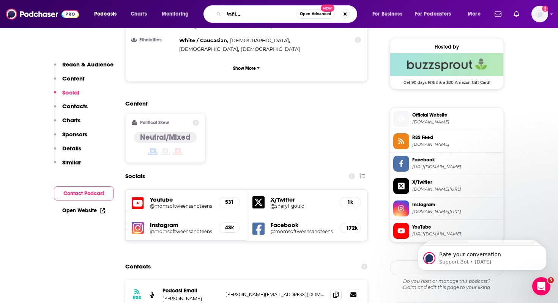 This screenshot has width=558, height=303. What do you see at coordinates (139, 14) in the screenshot?
I see `span: Charts` at bounding box center [139, 14].